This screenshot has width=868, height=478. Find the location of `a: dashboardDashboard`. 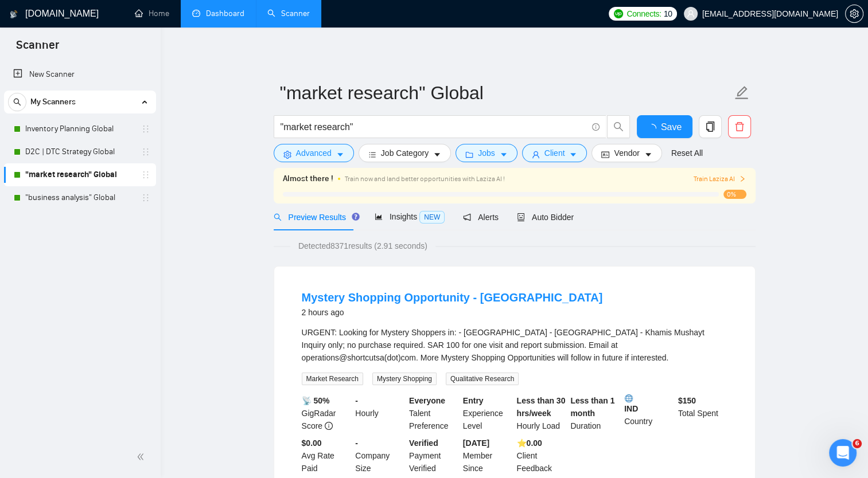

a: dashboardDashboard is located at coordinates (218, 13).